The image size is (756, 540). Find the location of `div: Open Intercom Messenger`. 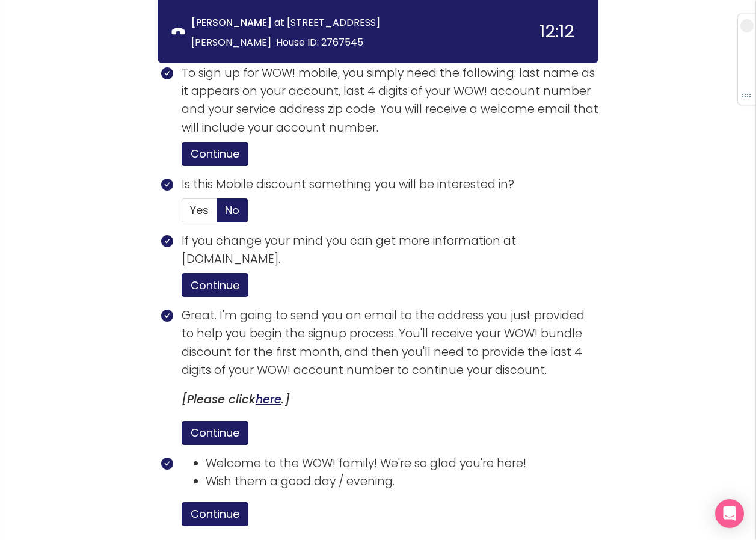

div: Open Intercom Messenger is located at coordinates (730, 514).